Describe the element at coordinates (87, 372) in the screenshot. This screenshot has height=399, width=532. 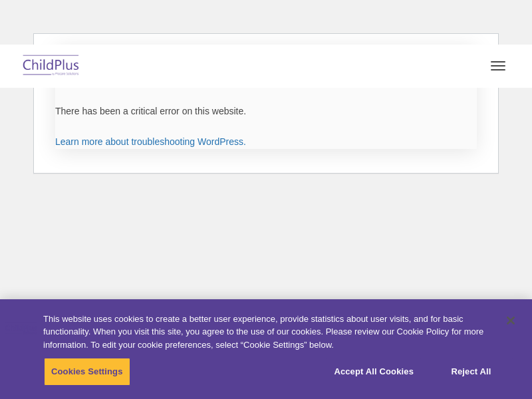
I see `button: Cookies Settings` at that location.